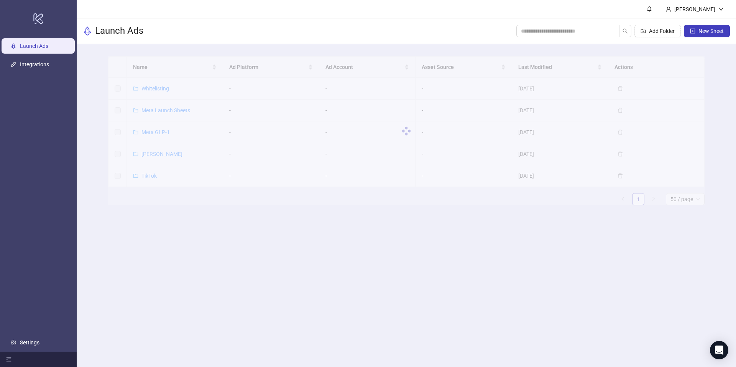 This screenshot has height=367, width=736. I want to click on div: Open Intercom Messenger, so click(719, 350).